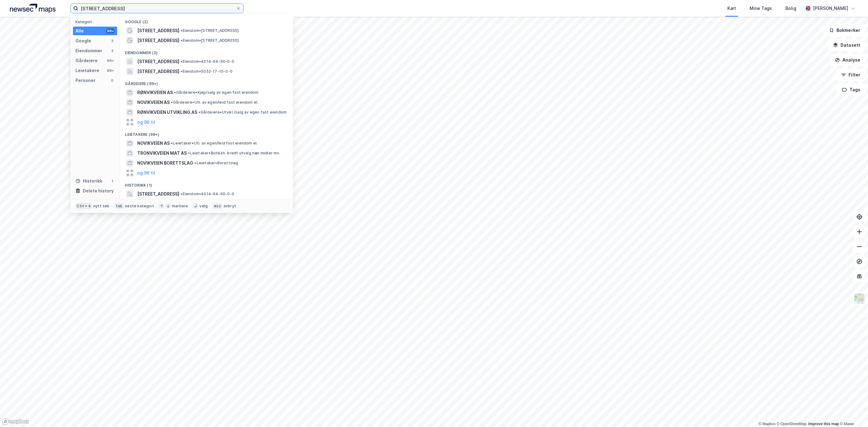 Image resolution: width=868 pixels, height=427 pixels. What do you see at coordinates (851, 74) in the screenshot?
I see `button: Filter` at bounding box center [851, 74].